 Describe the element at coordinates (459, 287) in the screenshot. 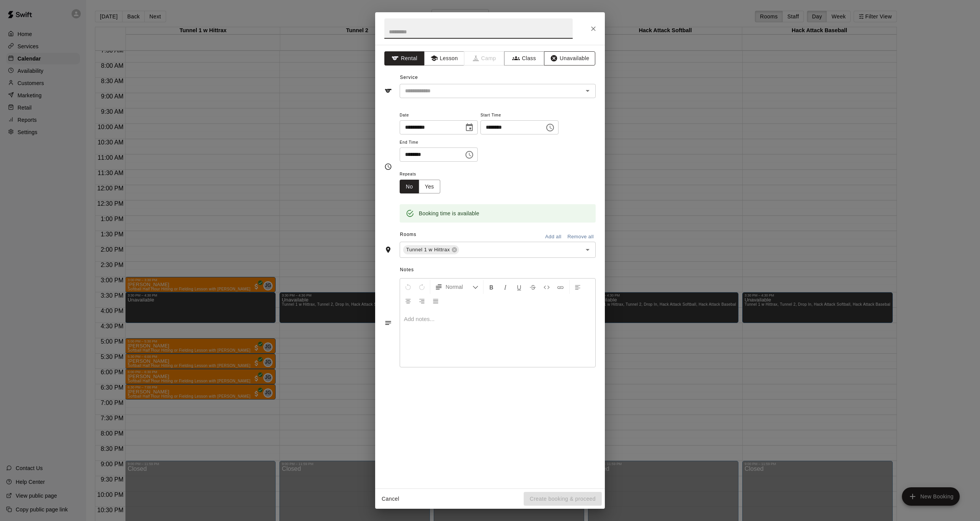

I see `span: Normal` at that location.